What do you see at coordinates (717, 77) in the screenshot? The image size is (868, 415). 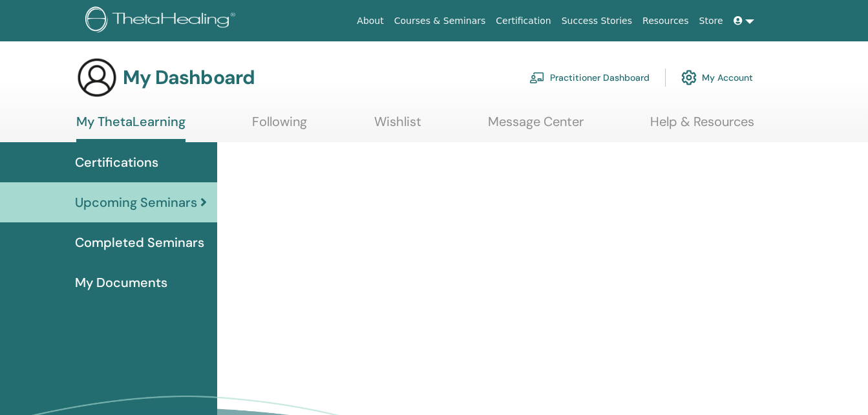 I see `a: My Account` at bounding box center [717, 77].